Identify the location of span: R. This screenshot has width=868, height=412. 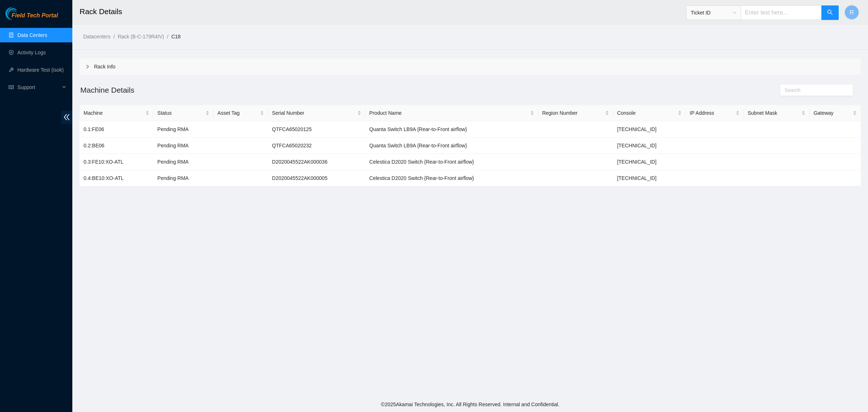
(852, 12).